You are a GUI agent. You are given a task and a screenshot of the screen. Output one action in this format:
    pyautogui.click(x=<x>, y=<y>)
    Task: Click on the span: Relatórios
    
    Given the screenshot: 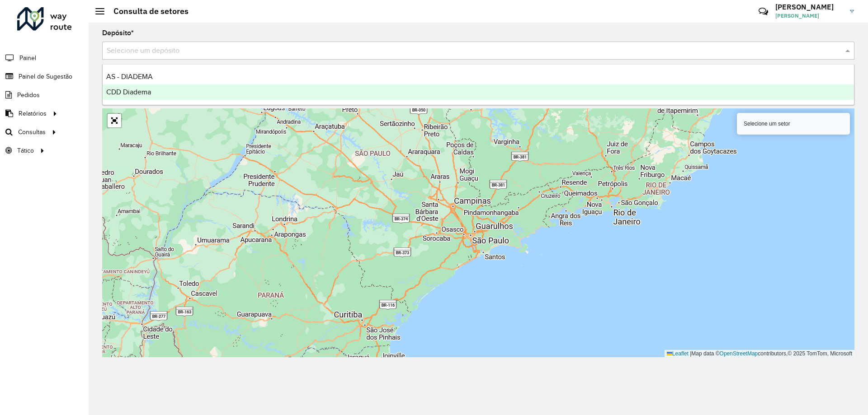 What is the action you would take?
    pyautogui.click(x=33, y=113)
    